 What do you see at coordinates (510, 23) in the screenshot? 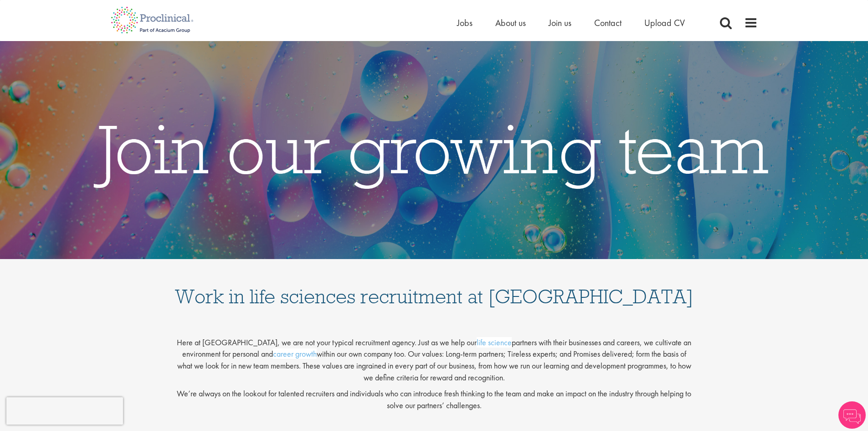
I see `span: About us` at bounding box center [510, 23].